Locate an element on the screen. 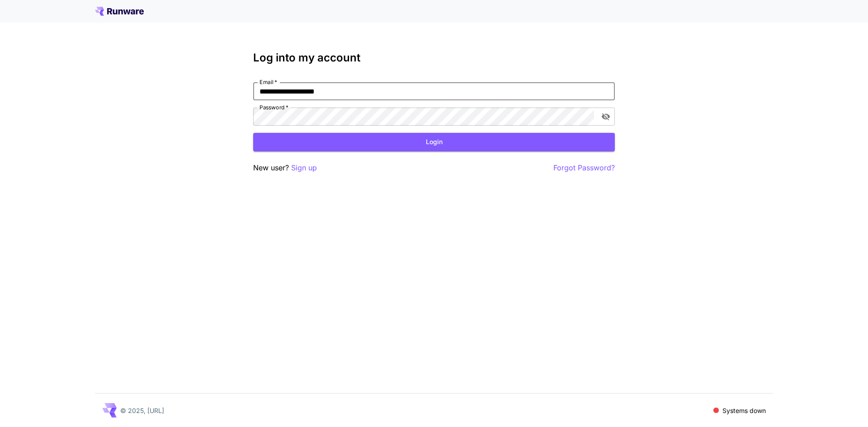 This screenshot has height=427, width=868. label: Email is located at coordinates (268, 82).